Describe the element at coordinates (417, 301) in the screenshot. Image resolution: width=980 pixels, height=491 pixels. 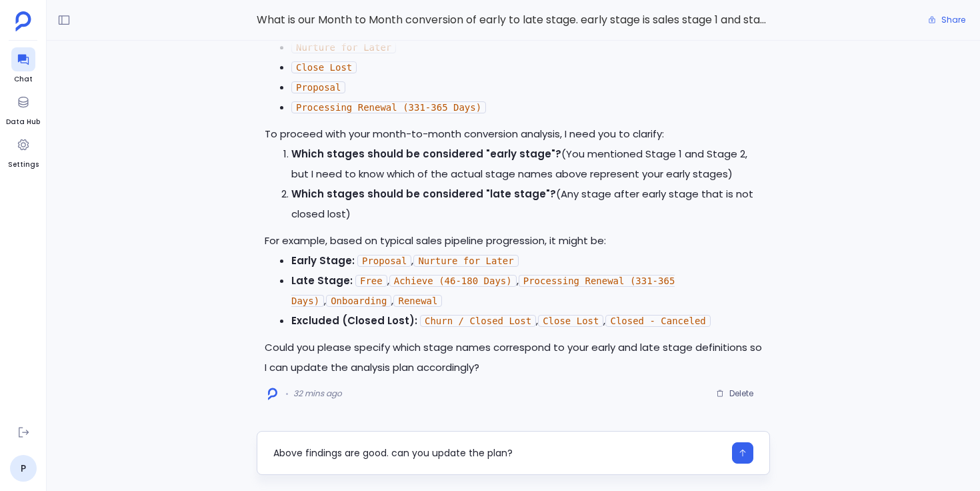
I see `code: Renewal` at that location.